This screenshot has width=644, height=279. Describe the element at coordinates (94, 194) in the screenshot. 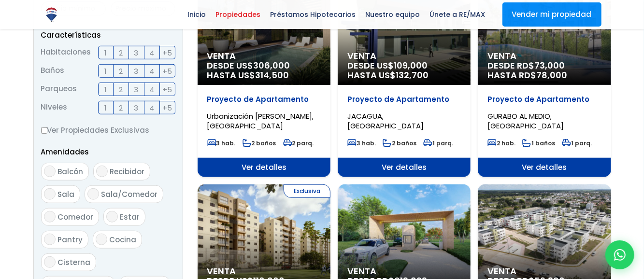

I see `input: Sala/Comedor` at that location.